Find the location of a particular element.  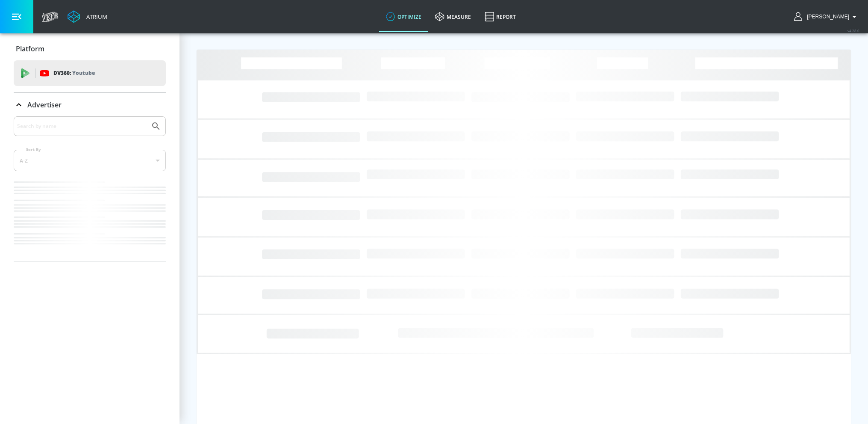

p: Platform is located at coordinates (30, 49).